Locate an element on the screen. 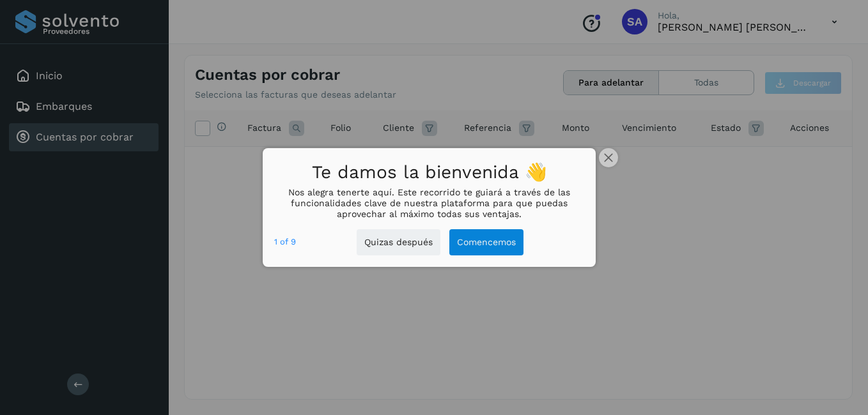 Image resolution: width=868 pixels, height=415 pixels. h1: Te damos la bienvenida 👋 is located at coordinates (429, 173).